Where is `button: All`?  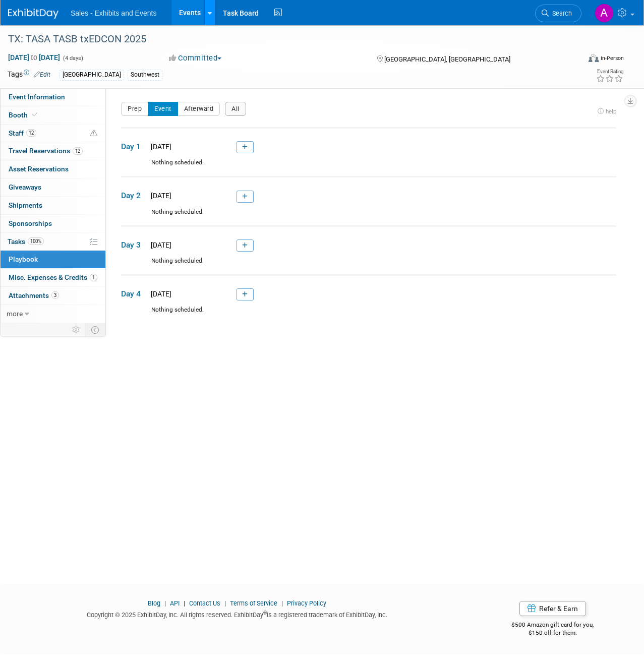
button: All is located at coordinates (235, 109).